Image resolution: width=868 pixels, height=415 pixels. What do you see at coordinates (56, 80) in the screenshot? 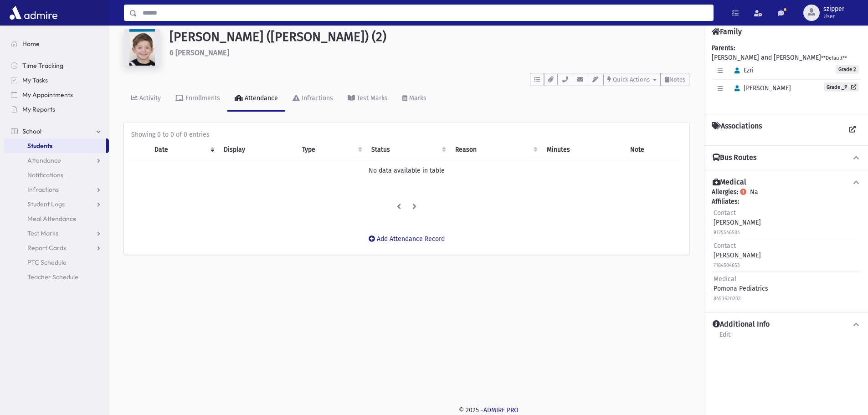
I see `a: My Tasks` at bounding box center [56, 80].